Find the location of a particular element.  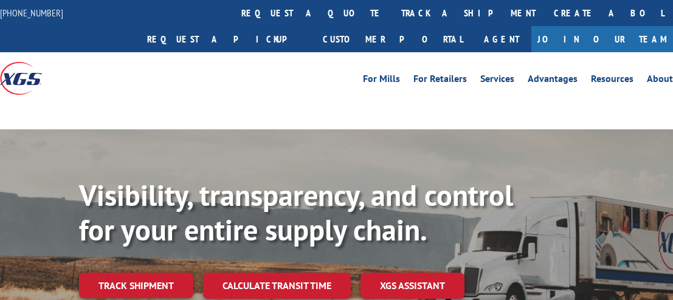

a: For Mills is located at coordinates (381, 81).